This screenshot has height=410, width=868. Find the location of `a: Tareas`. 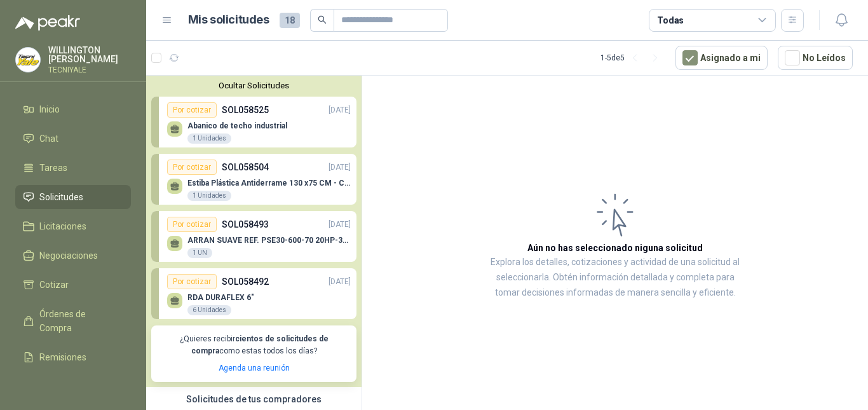

a: Tareas is located at coordinates (73, 168).